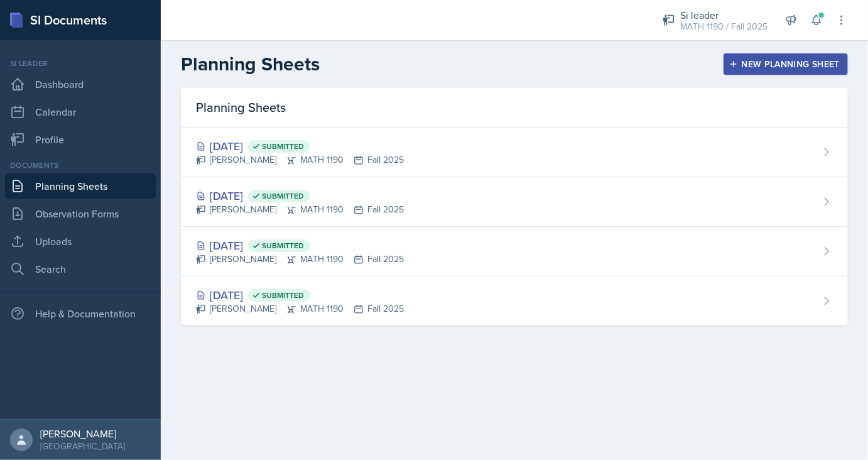 This screenshot has width=868, height=460. I want to click on div: Planning Sheets, so click(514, 107).